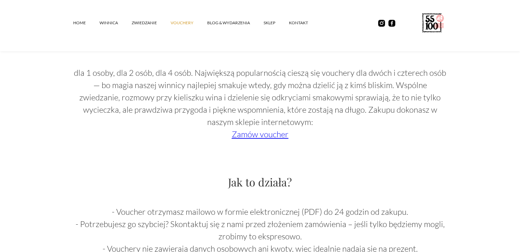 This screenshot has width=520, height=252. I want to click on a: SKLEP, so click(276, 23).